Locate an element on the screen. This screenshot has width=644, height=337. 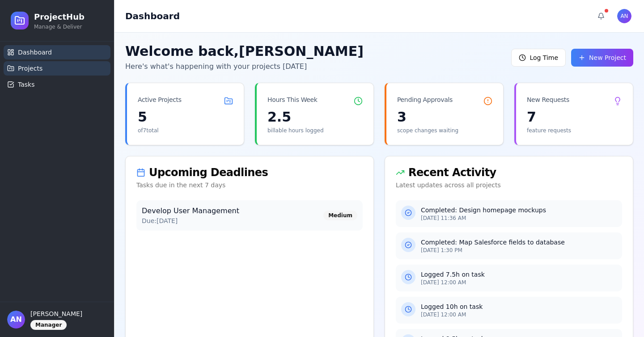
div: 5 is located at coordinates (185, 117).